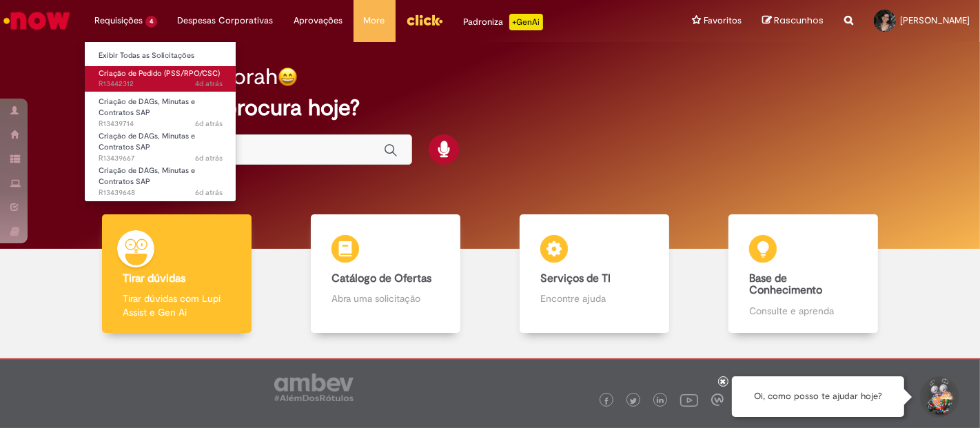 The image size is (980, 428). What do you see at coordinates (594, 298) in the screenshot?
I see `p: Encontre ajuda` at bounding box center [594, 298].